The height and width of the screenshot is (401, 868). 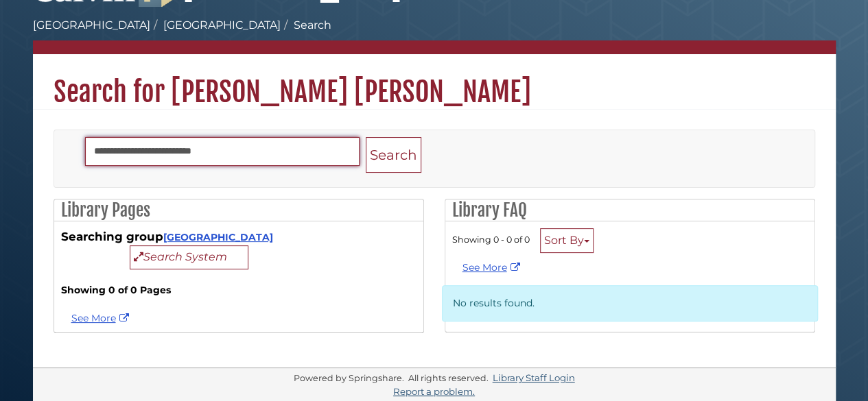 I want to click on h2: Library Pages, so click(x=239, y=210).